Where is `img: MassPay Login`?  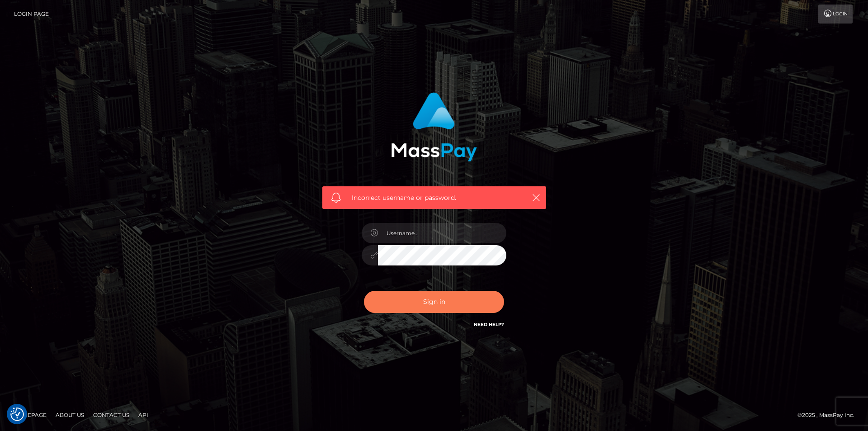
img: MassPay Login is located at coordinates (434, 127).